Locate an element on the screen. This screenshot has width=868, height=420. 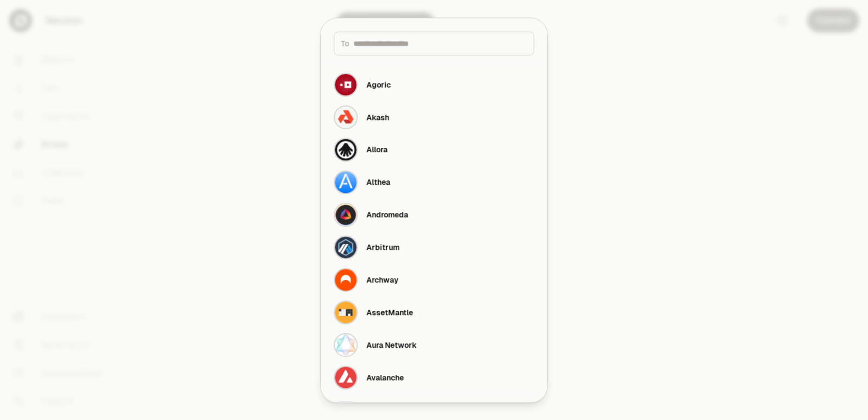
button: Althea LogoAlthea is located at coordinates (434, 182).